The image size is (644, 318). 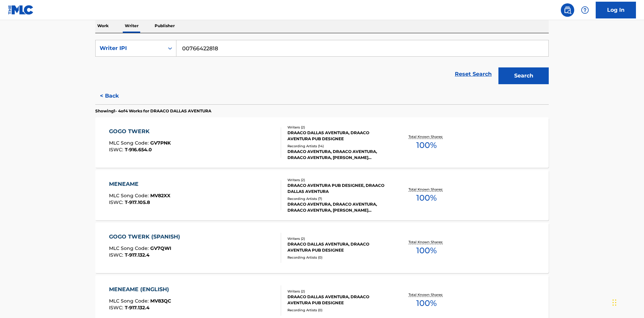 I want to click on div: Recording Artists ( 7 ), so click(x=338, y=199).